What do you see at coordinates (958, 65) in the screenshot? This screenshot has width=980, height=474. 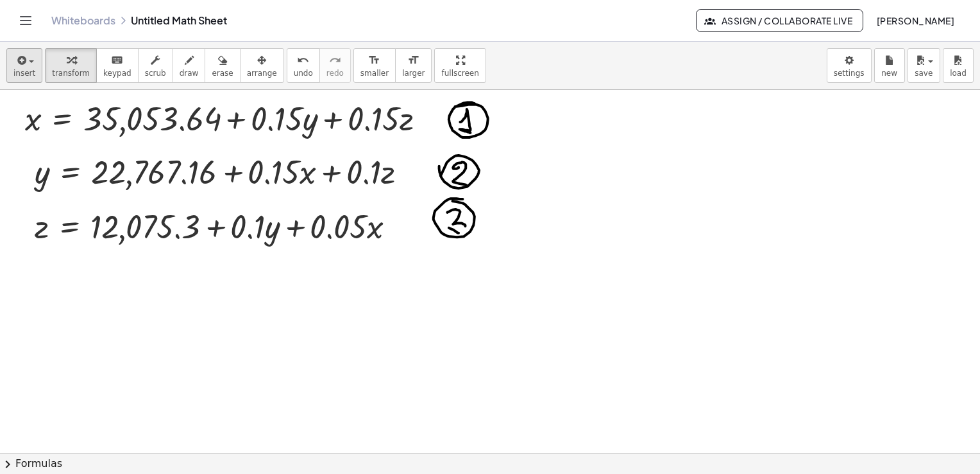 I see `button: load` at bounding box center [958, 65].